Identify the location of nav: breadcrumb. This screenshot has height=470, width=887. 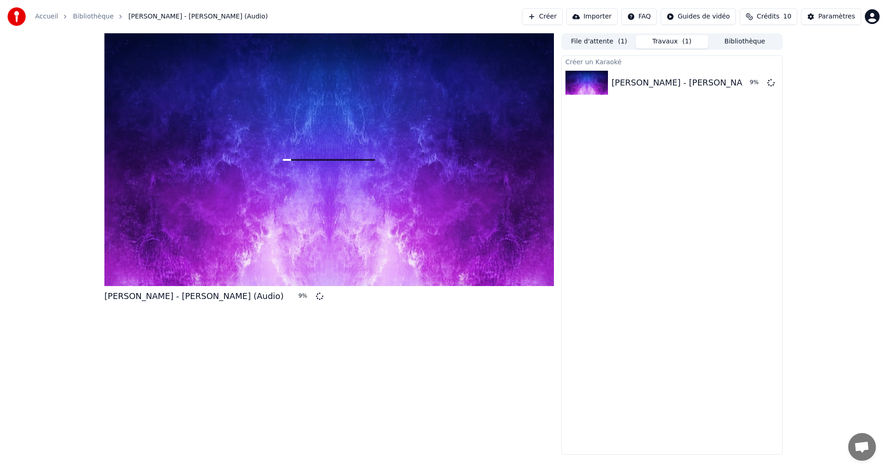
(151, 17).